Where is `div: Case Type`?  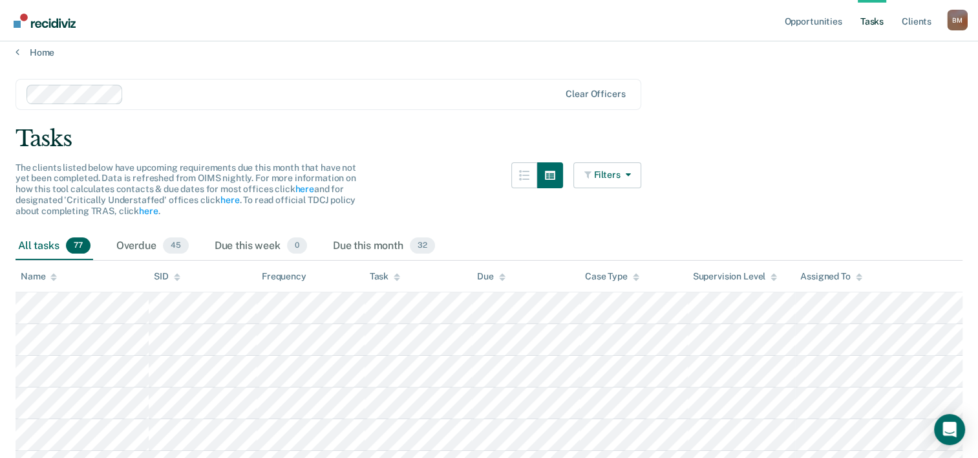 div: Case Type is located at coordinates (612, 276).